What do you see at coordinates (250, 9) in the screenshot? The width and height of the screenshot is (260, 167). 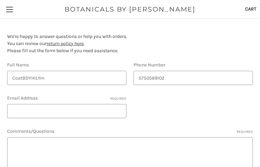 I see `a: Cart with 0 items` at bounding box center [250, 9].